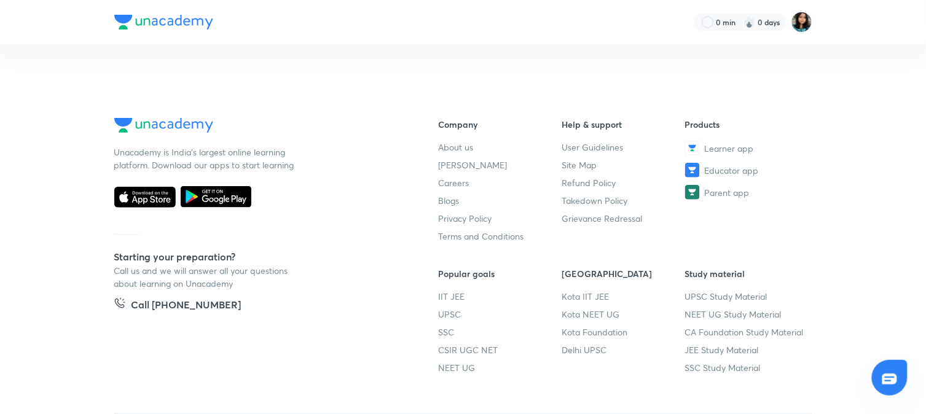 The height and width of the screenshot is (414, 926). I want to click on img: Parent app, so click(692, 192).